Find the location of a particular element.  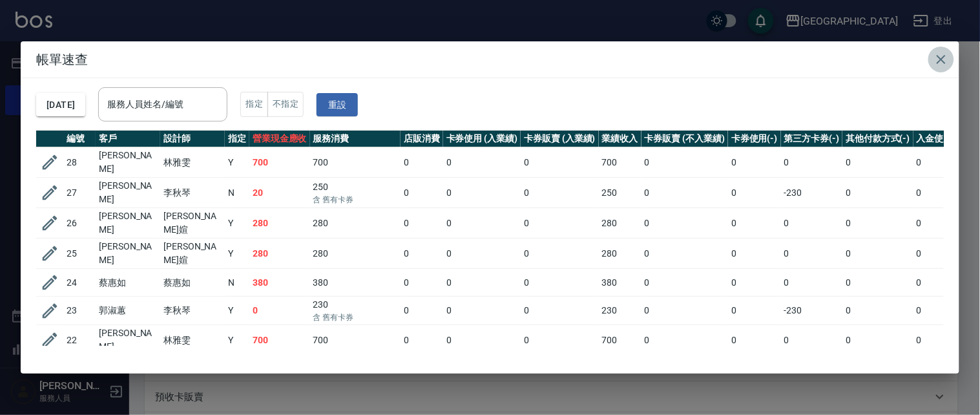

td: 20 is located at coordinates (280, 193).